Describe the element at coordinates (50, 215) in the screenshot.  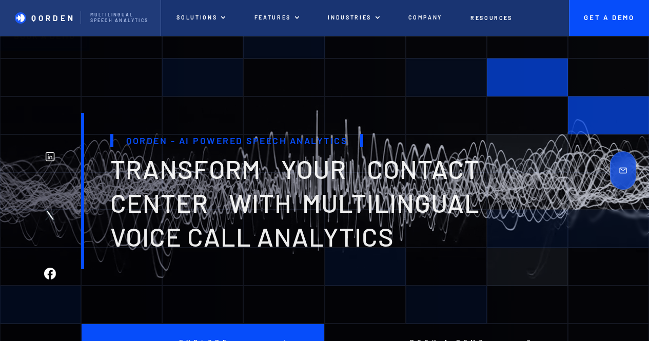
I see `img: Twitter` at that location.